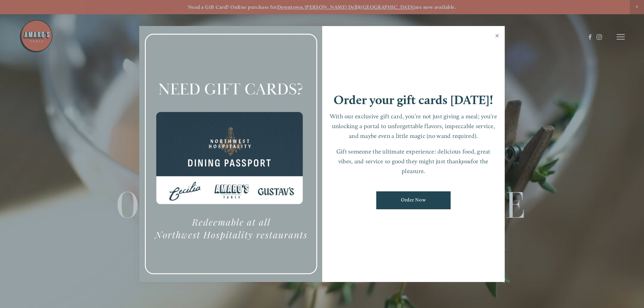 The height and width of the screenshot is (308, 644). Describe the element at coordinates (466, 161) in the screenshot. I see `em: you` at that location.